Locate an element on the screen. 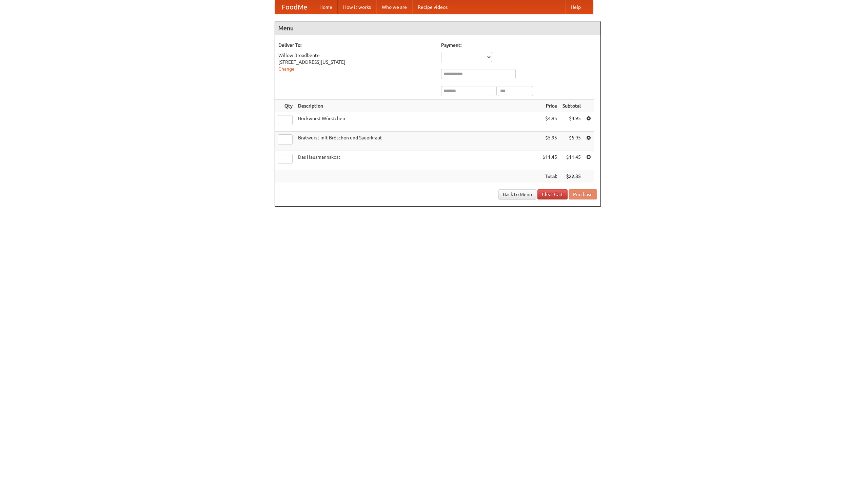  th: Subtotal is located at coordinates (572, 106).